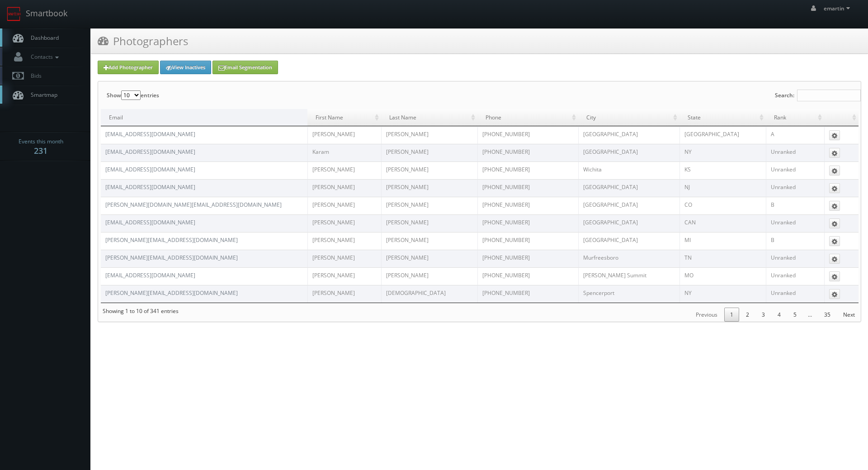  I want to click on td: MO, so click(722, 276).